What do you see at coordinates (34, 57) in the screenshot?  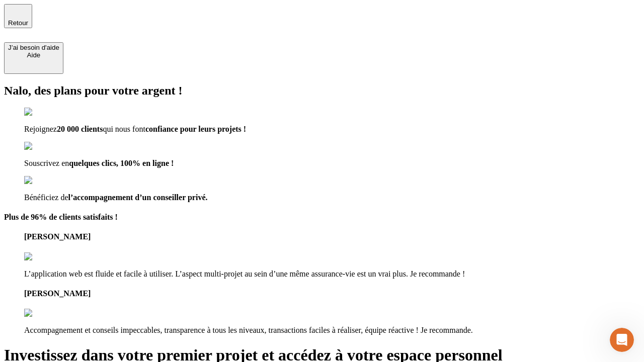 I see `button: J’ai besoin d'aideAide` at bounding box center [34, 57].